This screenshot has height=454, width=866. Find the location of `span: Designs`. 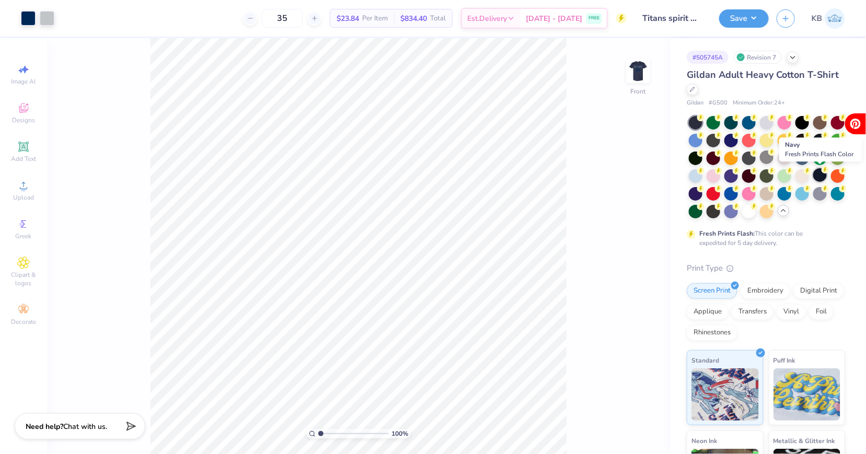

span: Designs is located at coordinates (24, 120).